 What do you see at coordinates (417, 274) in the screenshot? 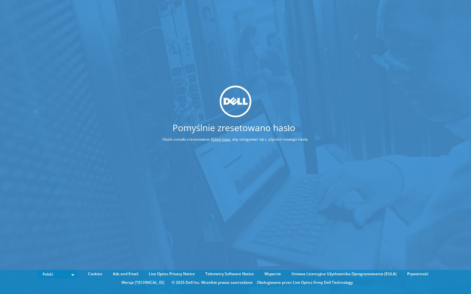
I see `a: Prywatność` at bounding box center [417, 274].